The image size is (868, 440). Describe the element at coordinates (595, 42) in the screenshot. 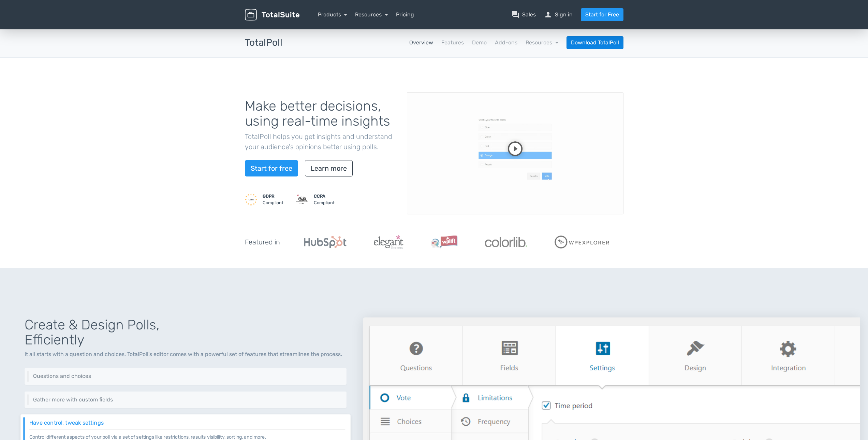

I see `a: Download TotalPoll` at that location.